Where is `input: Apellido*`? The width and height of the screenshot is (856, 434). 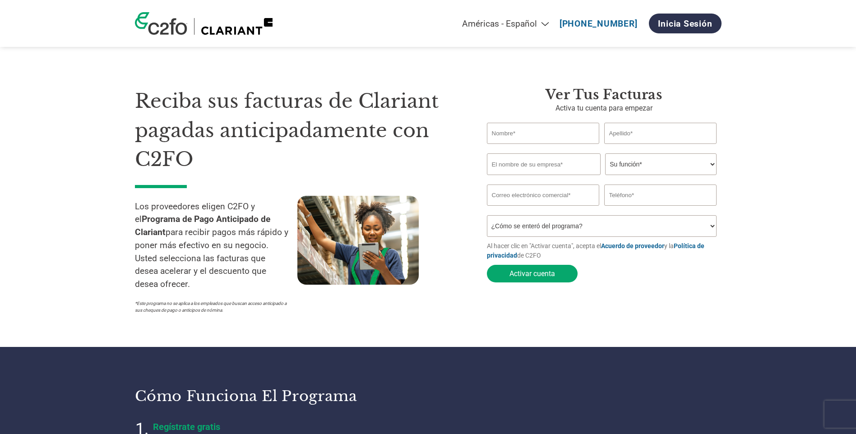
input: Apellido* is located at coordinates (661, 133).